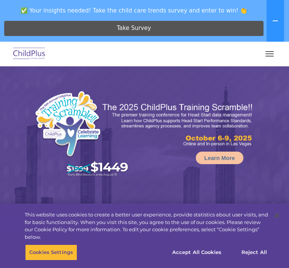 This screenshot has width=289, height=268. What do you see at coordinates (29, 54) in the screenshot?
I see `img: ChildPlus by Procare Solutions` at bounding box center [29, 54].